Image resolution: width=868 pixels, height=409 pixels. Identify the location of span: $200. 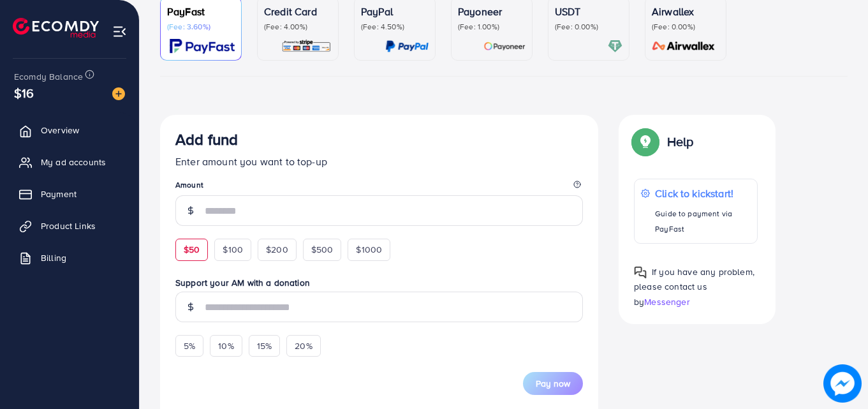
(277, 249).